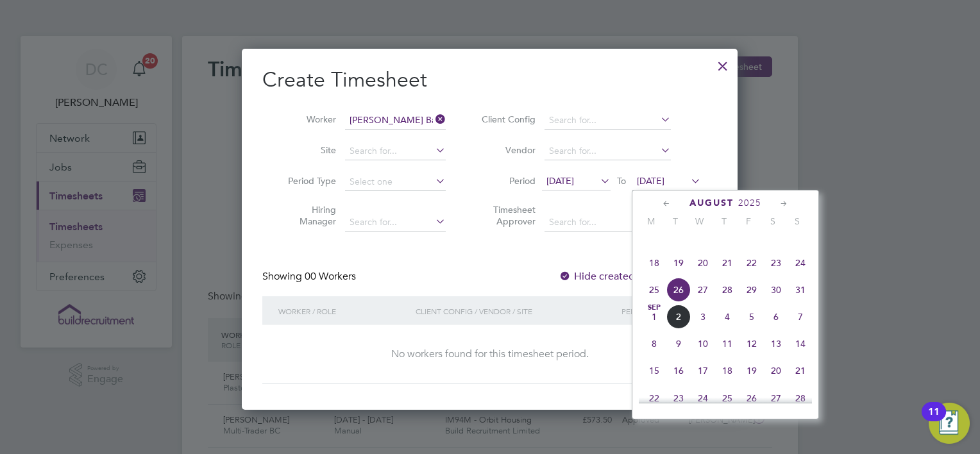 The image size is (980, 454). What do you see at coordinates (703, 371) in the screenshot?
I see `span: 17` at bounding box center [703, 371].